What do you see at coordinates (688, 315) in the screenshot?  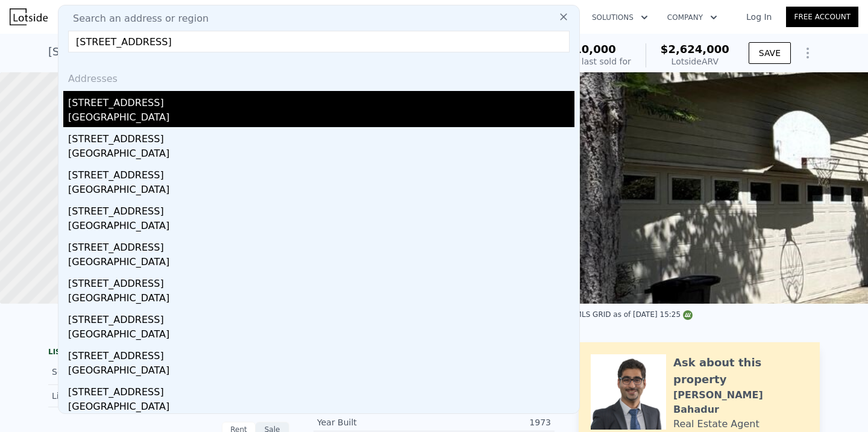 I see `img: NWMLS Logo` at bounding box center [688, 315].